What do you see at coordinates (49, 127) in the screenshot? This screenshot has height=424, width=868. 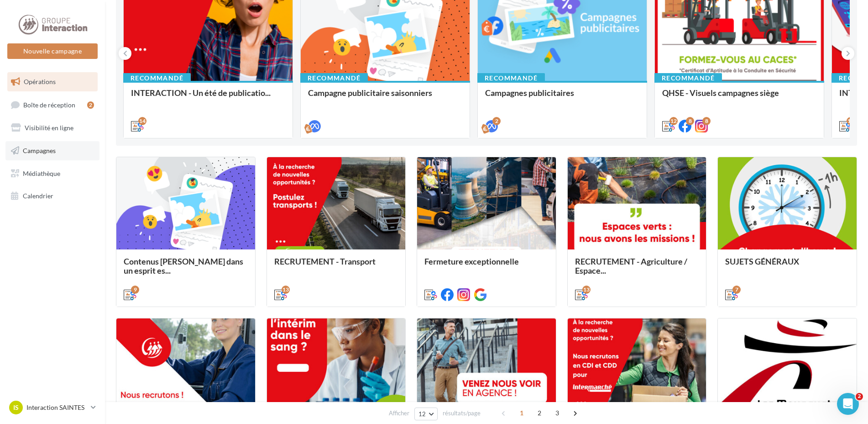 I see `span: Visibilité en ligne` at bounding box center [49, 127].